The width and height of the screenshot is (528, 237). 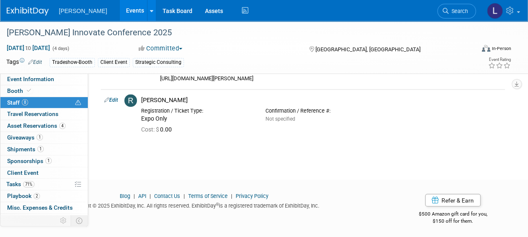 What do you see at coordinates (25, 137) in the screenshot?
I see `span: Giveaways` at bounding box center [25, 137].